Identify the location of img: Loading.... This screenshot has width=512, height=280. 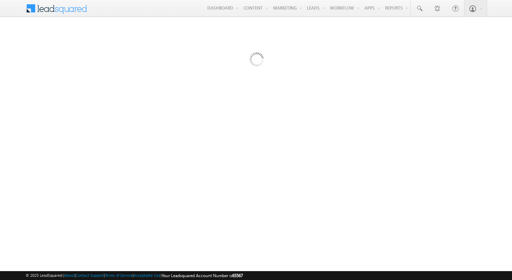
(256, 60).